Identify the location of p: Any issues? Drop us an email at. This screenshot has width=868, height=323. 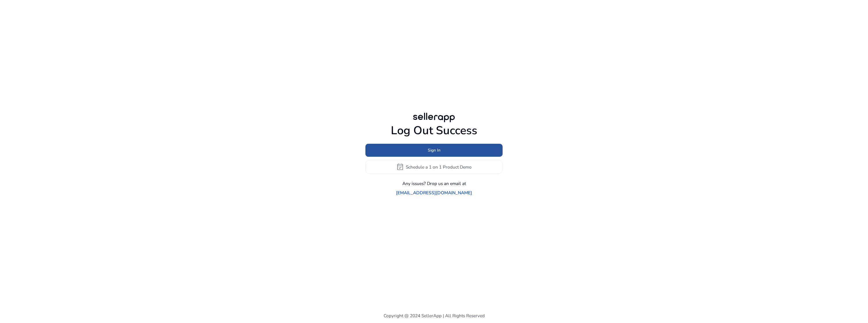
(434, 183).